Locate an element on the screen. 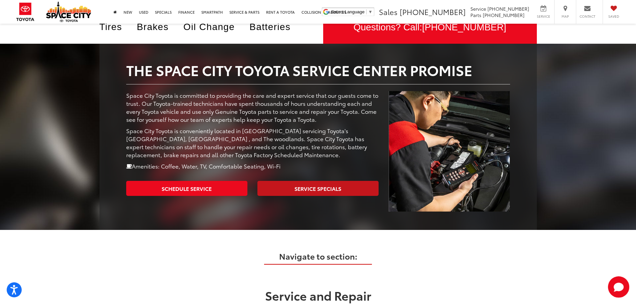 This screenshot has height=304, width=636. img: Service Center | Space City Toyota in Humble TX is located at coordinates (449, 152).